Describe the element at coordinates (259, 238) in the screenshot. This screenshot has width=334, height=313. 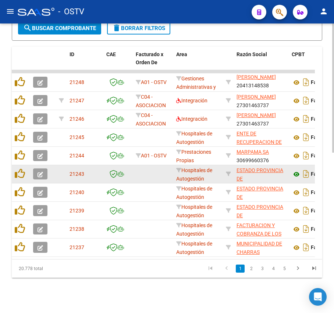
I see `span: FACTURACION Y COBRANZA DE LOS EFECTORES PUBLICOS S.E.` at that location.